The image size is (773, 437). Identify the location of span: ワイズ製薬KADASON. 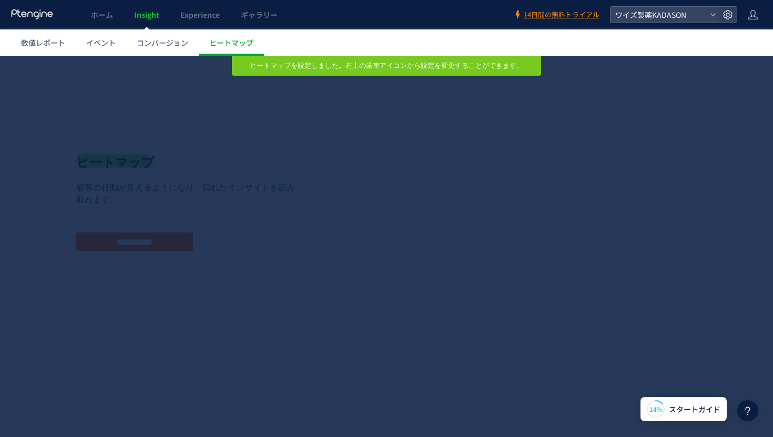
(659, 15).